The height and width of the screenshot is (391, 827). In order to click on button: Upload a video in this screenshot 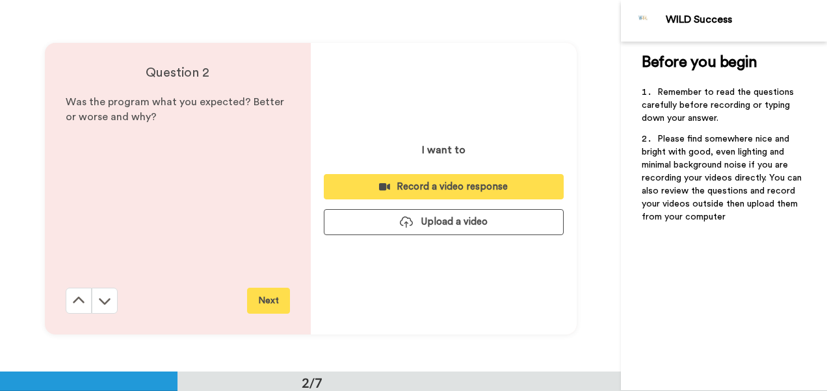, I will do `click(443, 222)`.